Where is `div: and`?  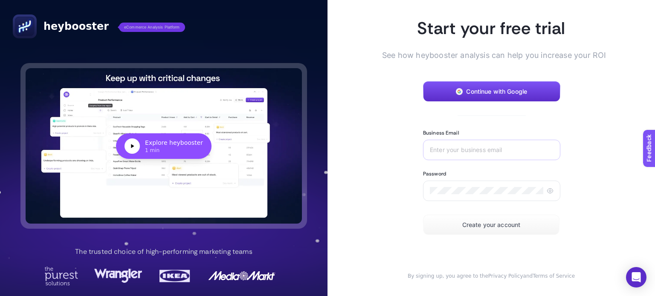
div: and is located at coordinates (491, 276).